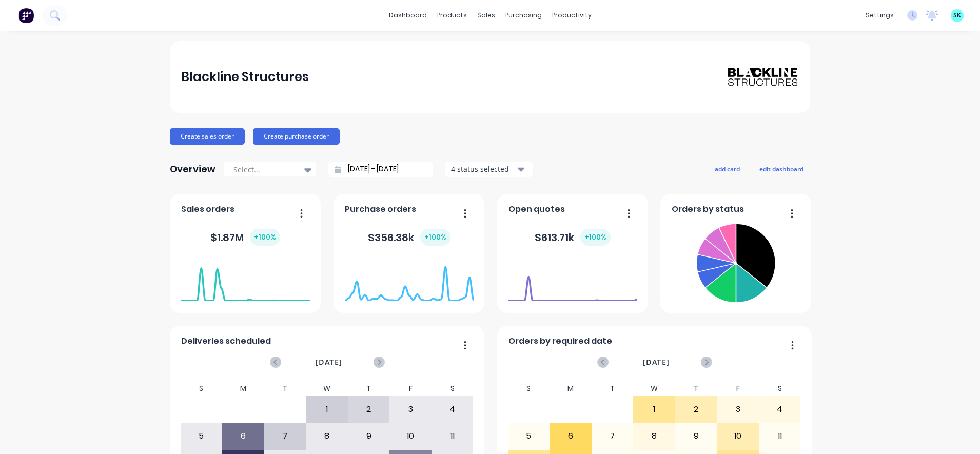 This screenshot has width=980, height=454. Describe the element at coordinates (573, 237) in the screenshot. I see `div: $ 613.71k` at that location.